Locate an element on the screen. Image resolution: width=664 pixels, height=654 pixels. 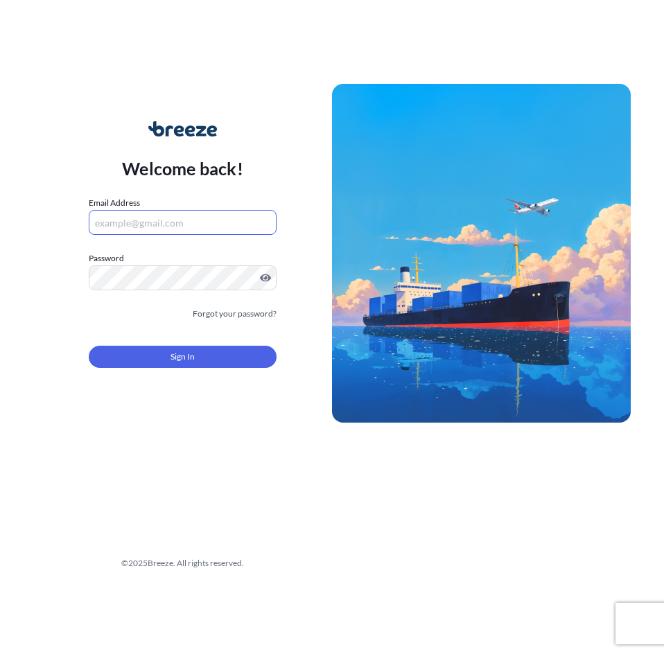
button: Sign In is located at coordinates (182, 357).